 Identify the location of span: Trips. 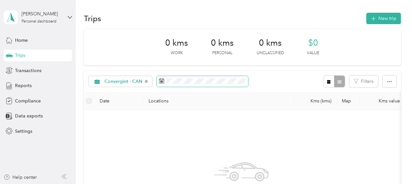
(20, 55).